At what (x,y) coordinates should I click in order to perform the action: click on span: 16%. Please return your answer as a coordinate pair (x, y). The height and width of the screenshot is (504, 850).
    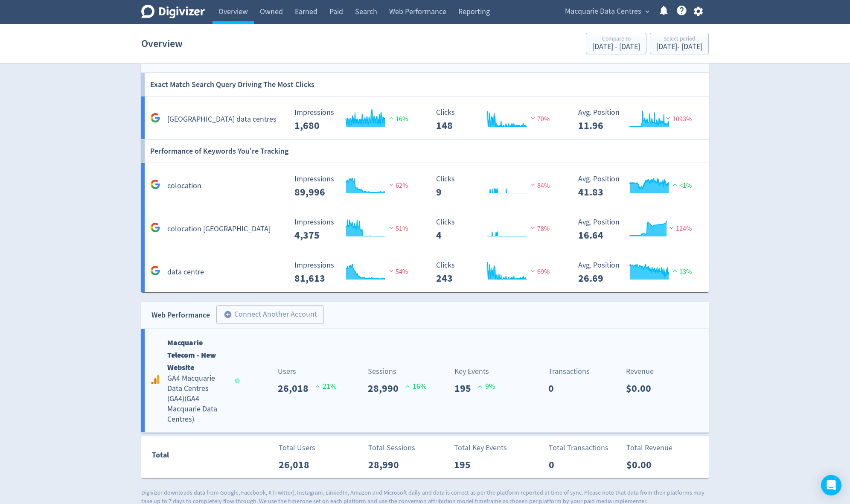
    Looking at the image, I should click on (398, 119).